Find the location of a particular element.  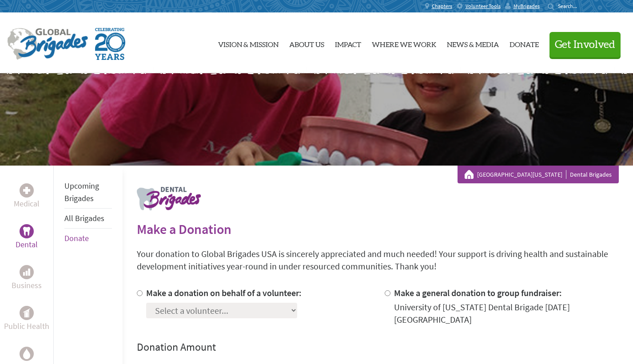

div: Water is located at coordinates (27, 354).